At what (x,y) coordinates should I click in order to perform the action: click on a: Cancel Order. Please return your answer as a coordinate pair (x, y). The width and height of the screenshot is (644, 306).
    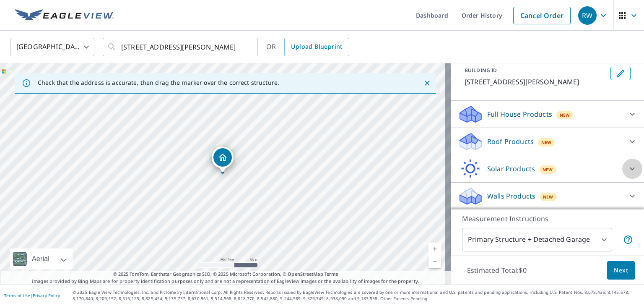
    Looking at the image, I should click on (542, 16).